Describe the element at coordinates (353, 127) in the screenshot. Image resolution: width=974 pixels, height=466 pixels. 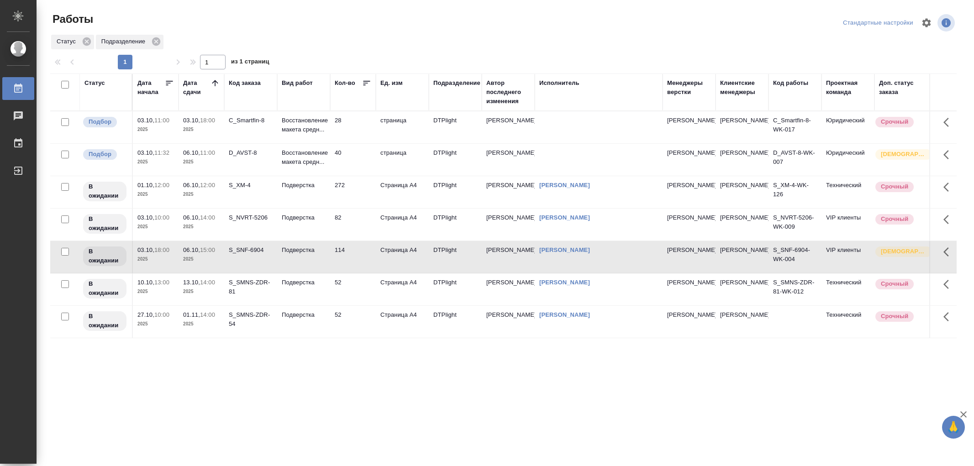
I see `td: 28` at that location.